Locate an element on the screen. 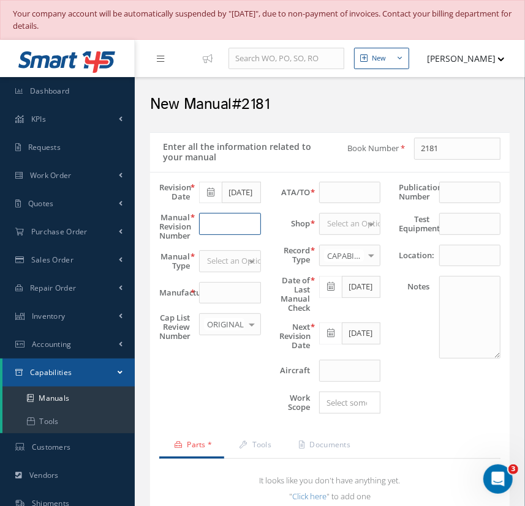 The height and width of the screenshot is (506, 525). a: Documents is located at coordinates (323, 446).